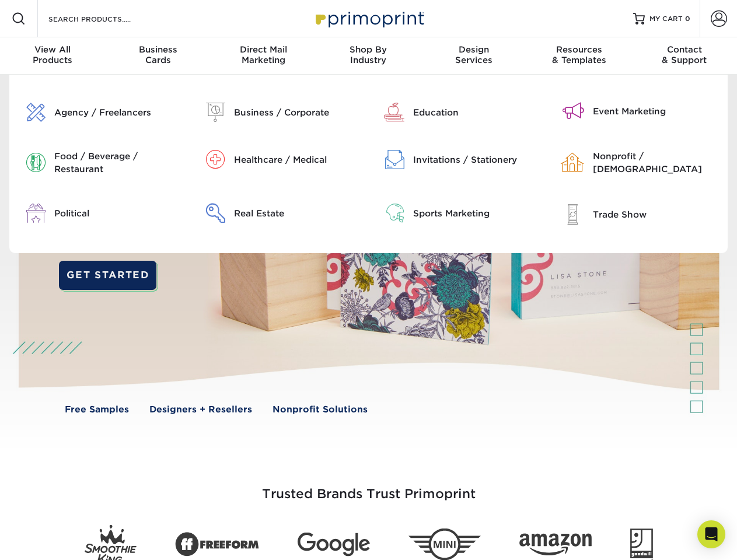  Describe the element at coordinates (555, 545) in the screenshot. I see `img: Amazon` at that location.